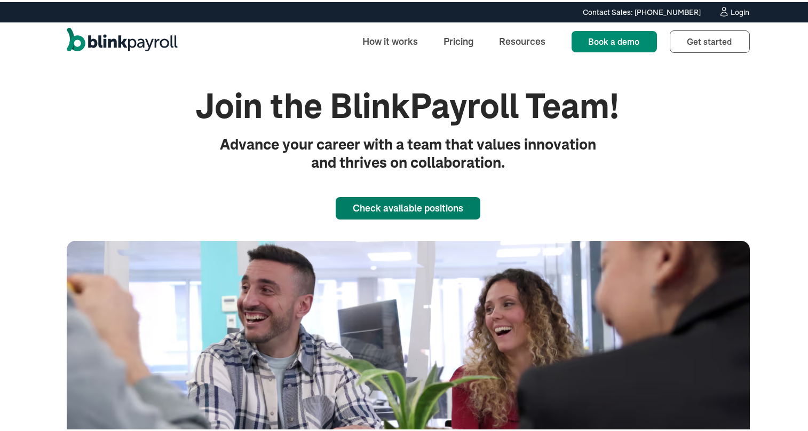  What do you see at coordinates (391, 39) in the screenshot?
I see `a: How it works` at bounding box center [391, 39].